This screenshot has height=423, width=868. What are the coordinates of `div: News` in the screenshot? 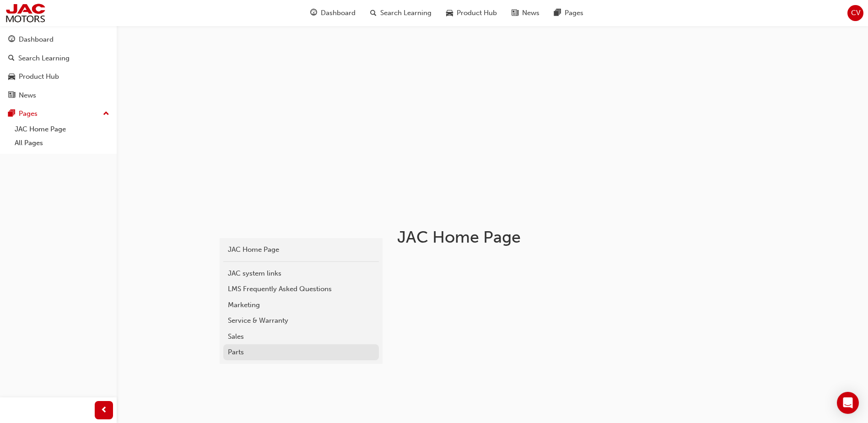 It's located at (27, 95).